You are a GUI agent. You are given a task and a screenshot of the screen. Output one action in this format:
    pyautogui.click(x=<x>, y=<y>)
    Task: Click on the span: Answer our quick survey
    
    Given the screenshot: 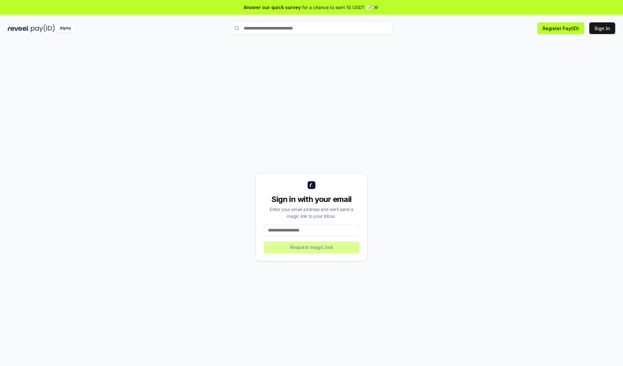 What is the action you would take?
    pyautogui.click(x=272, y=7)
    